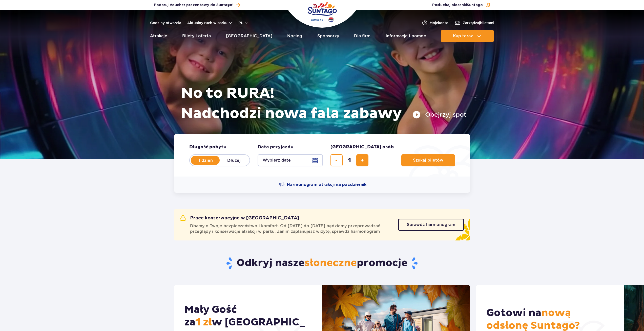  What do you see at coordinates (244, 23) in the screenshot?
I see `button: pl` at bounding box center [244, 23].